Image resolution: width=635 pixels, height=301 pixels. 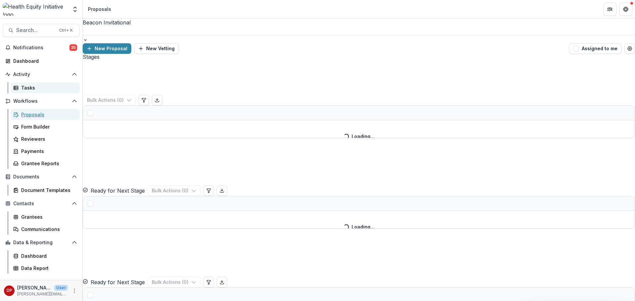 I want to click on p: User, so click(x=61, y=288).